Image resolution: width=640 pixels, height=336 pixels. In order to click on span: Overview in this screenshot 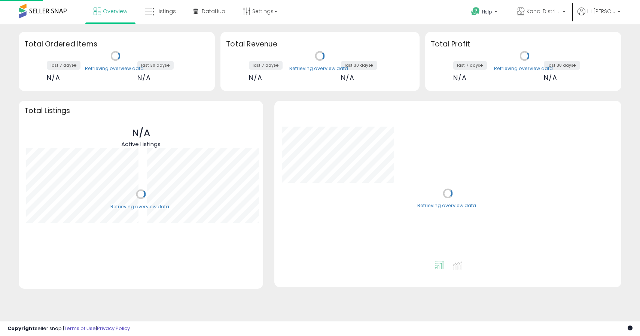, I will do `click(115, 11)`.